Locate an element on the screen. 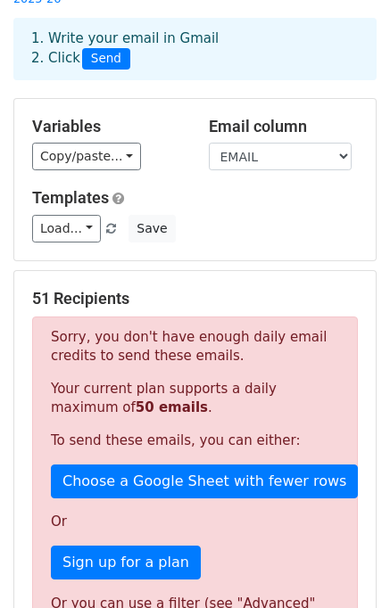  span: Send is located at coordinates (106, 59).